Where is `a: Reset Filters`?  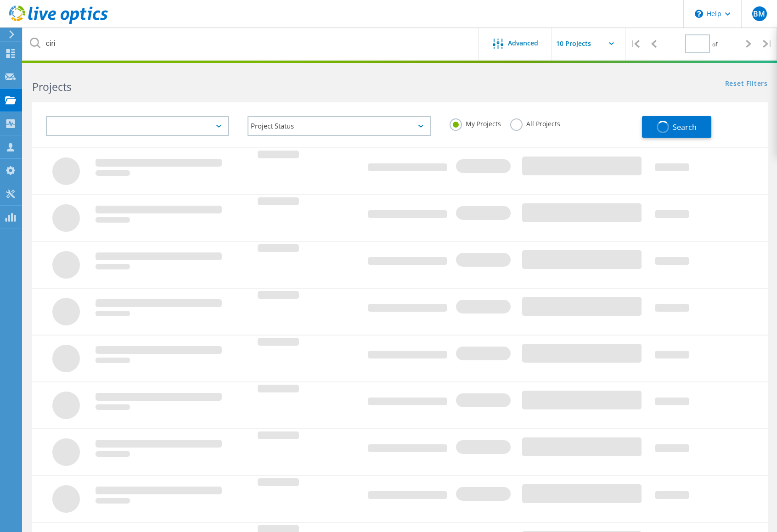
a: Reset Filters is located at coordinates (746, 84).